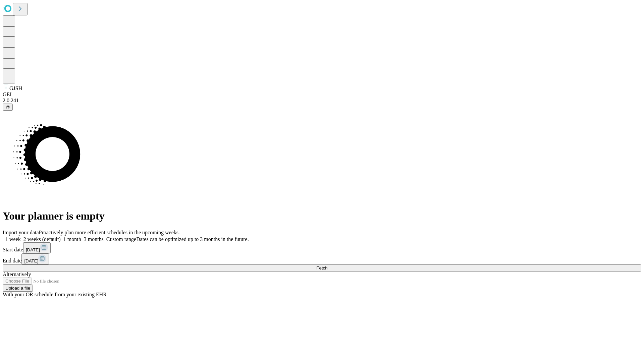 This screenshot has height=362, width=644. Describe the element at coordinates (21, 232) in the screenshot. I see `span: Import your data` at that location.